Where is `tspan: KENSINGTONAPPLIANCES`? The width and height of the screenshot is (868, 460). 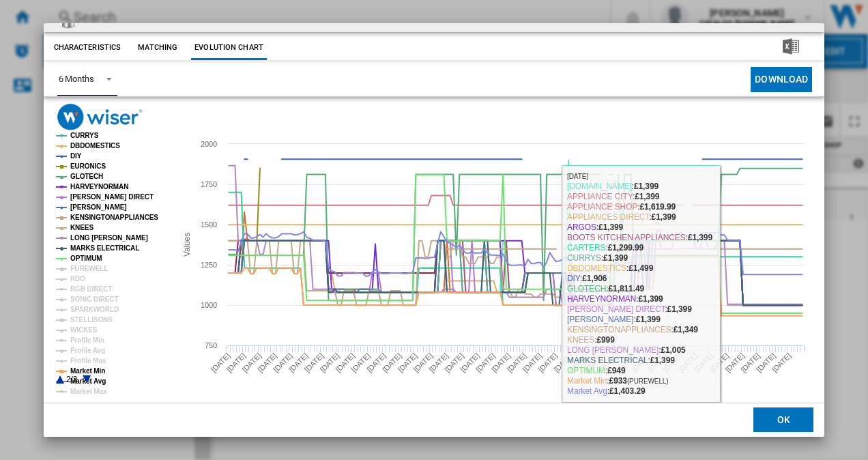
tspan: KENSINGTONAPPLIANCES is located at coordinates (114, 217).